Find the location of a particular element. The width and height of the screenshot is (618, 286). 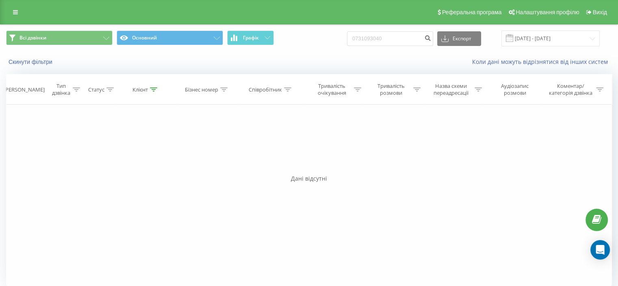

div: Аудіозапис розмови is located at coordinates (515, 89).